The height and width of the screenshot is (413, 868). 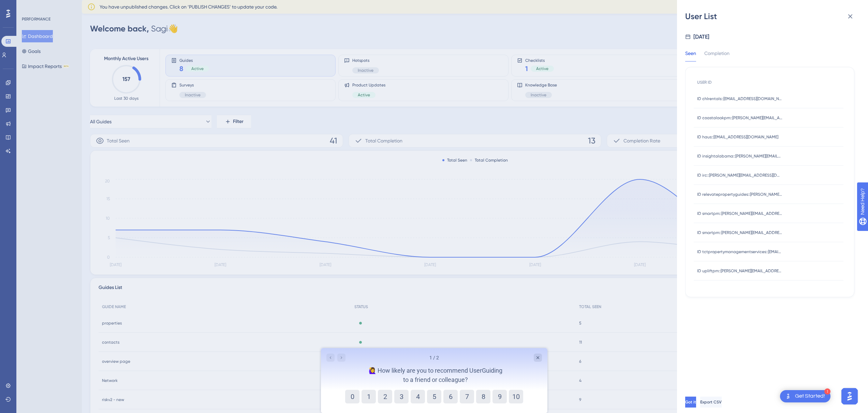 I want to click on button: Rate 9, so click(x=179, y=49).